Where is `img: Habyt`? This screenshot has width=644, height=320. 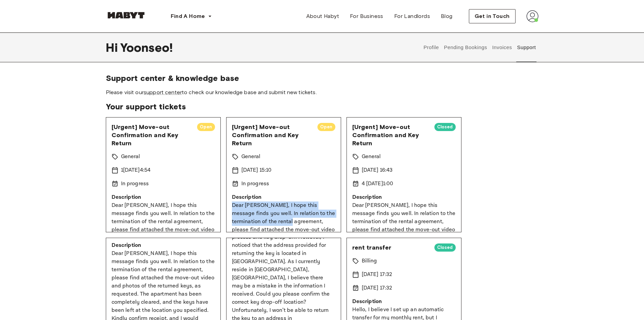 img: Habyt is located at coordinates (126, 15).